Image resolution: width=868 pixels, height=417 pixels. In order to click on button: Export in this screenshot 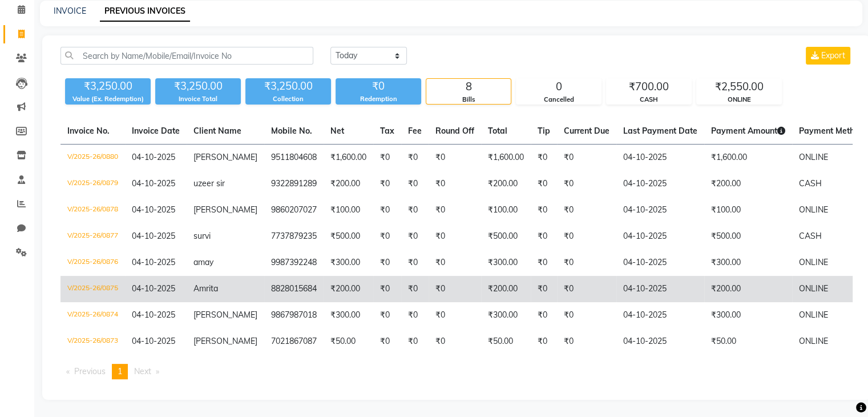, I will do `click(828, 56)`.